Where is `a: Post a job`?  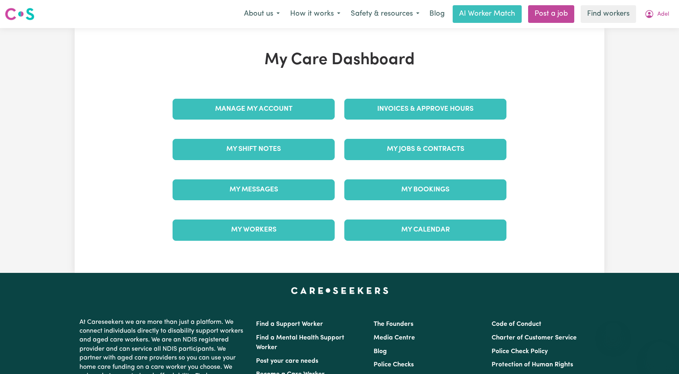
a: Post a job is located at coordinates (551, 14).